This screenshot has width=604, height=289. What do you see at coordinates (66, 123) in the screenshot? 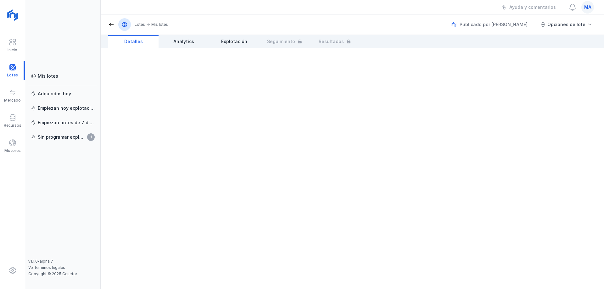
I see `div: Empiezan antes de 7 días` at bounding box center [66, 123].